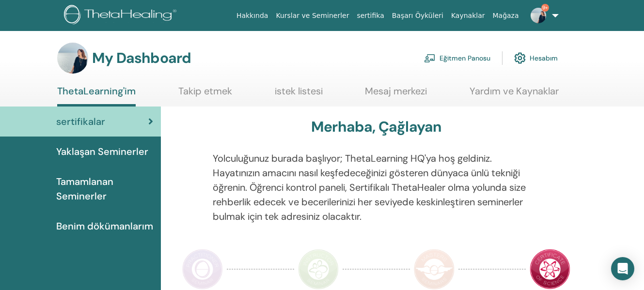 The width and height of the screenshot is (644, 290). Describe the element at coordinates (80, 122) in the screenshot. I see `span: sertifikalar` at that location.